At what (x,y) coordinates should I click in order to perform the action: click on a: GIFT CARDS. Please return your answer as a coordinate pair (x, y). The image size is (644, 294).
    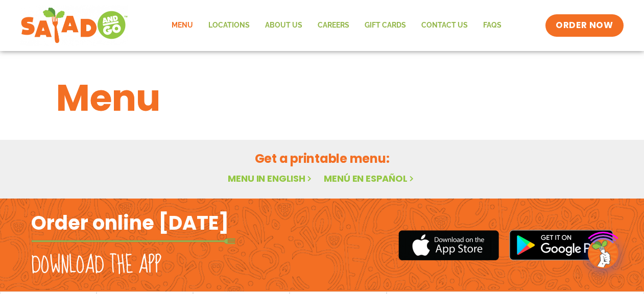
    Looking at the image, I should click on (385, 25).